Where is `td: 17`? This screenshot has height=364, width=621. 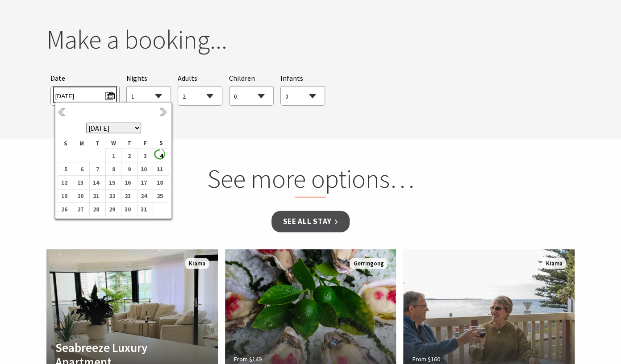
td: 17 is located at coordinates (145, 182).